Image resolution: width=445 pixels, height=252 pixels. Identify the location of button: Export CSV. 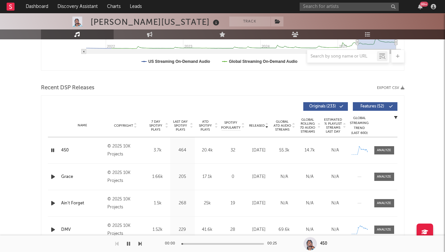
(391, 88).